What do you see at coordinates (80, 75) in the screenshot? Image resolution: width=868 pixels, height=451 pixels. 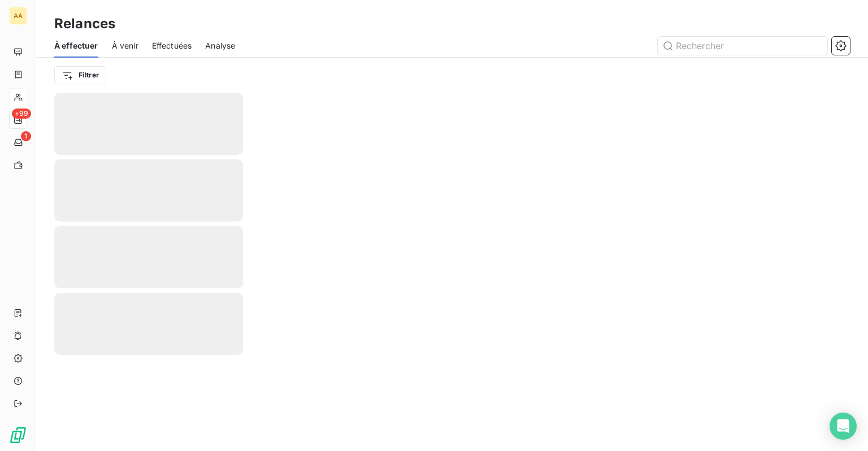 I see `button: Filtrer` at bounding box center [80, 75].